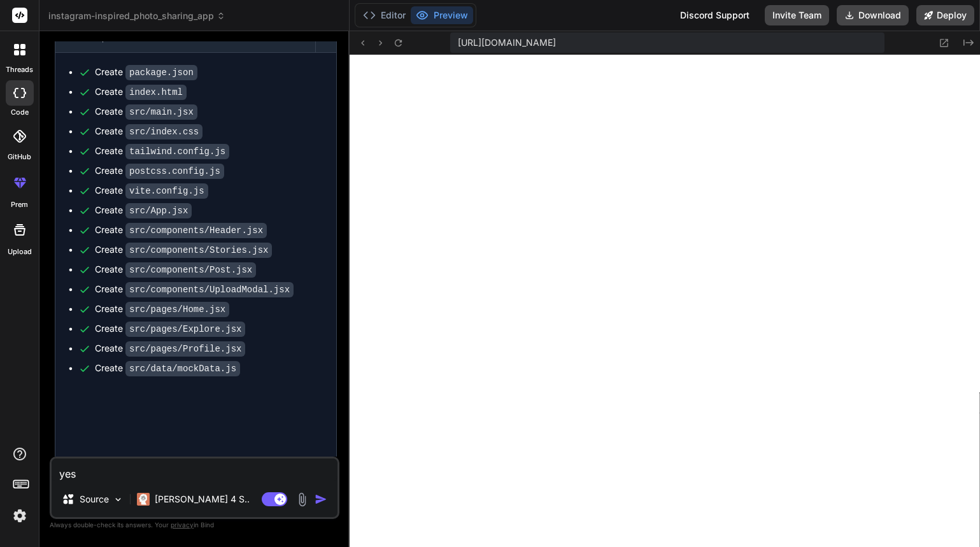  What do you see at coordinates (156, 92) in the screenshot?
I see `code: index.html` at bounding box center [156, 92].